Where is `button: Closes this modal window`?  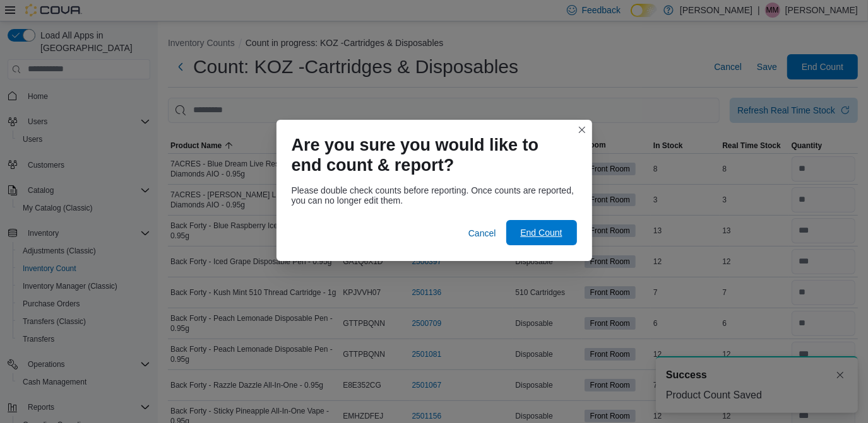 button: Closes this modal window is located at coordinates (582, 130).